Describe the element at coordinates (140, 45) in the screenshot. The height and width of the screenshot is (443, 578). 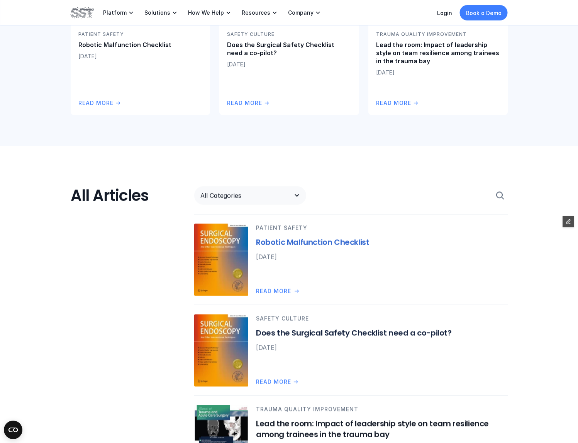
I see `p: Robotic Malfunction Checklist` at that location.